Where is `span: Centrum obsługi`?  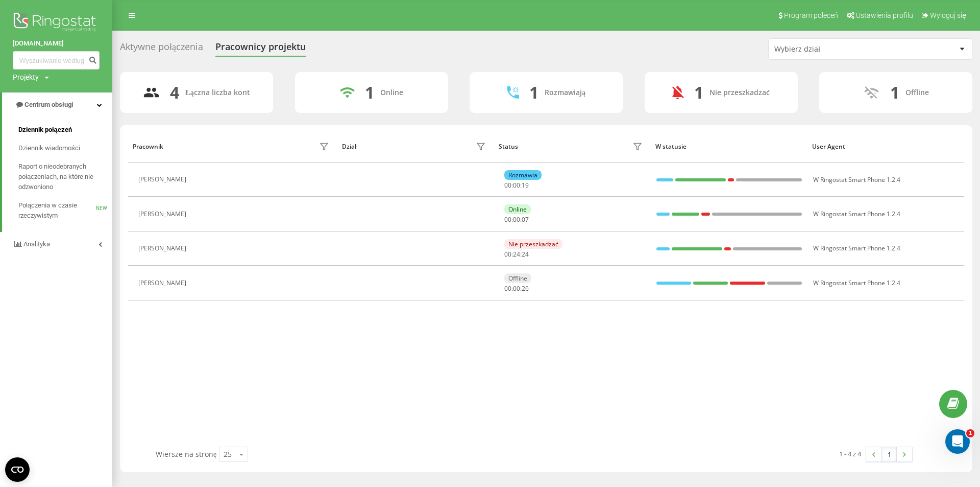
span: Centrum obsługi is located at coordinates (48, 104).